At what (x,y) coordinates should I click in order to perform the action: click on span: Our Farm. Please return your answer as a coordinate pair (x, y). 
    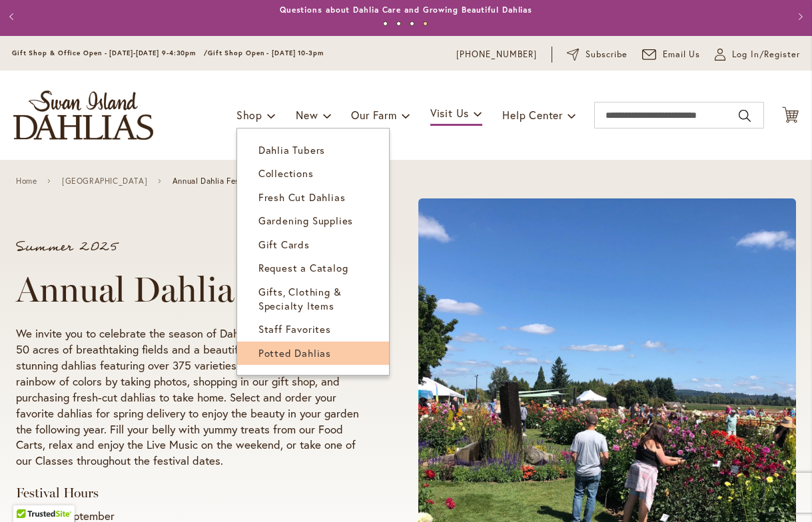
    Looking at the image, I should click on (374, 115).